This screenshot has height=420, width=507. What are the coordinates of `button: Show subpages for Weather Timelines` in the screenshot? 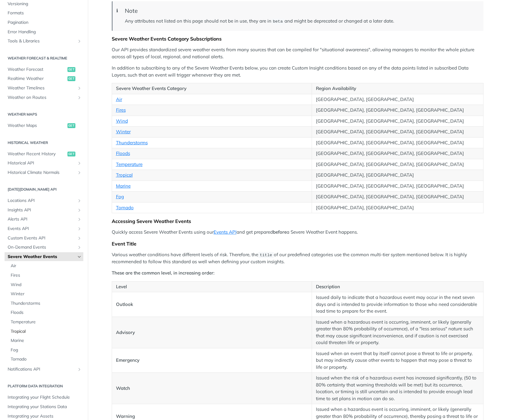 It's located at (80, 88).